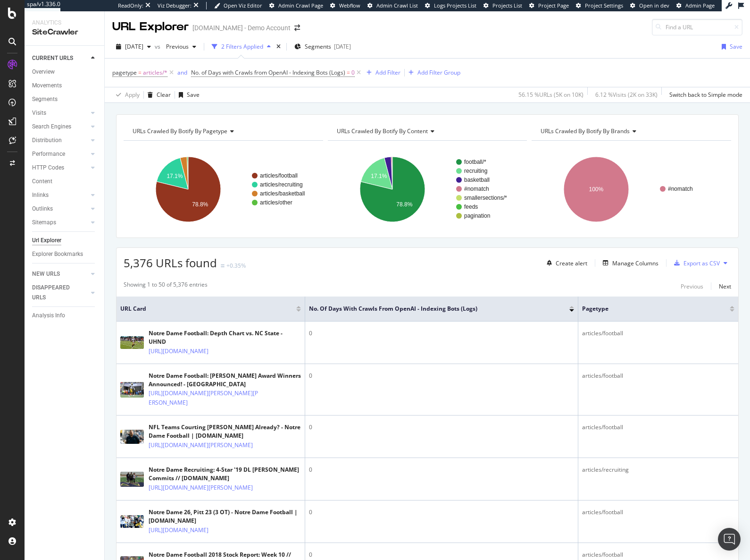 The height and width of the screenshot is (560, 750). What do you see at coordinates (477, 180) in the screenshot?
I see `text: basketball` at bounding box center [477, 180].